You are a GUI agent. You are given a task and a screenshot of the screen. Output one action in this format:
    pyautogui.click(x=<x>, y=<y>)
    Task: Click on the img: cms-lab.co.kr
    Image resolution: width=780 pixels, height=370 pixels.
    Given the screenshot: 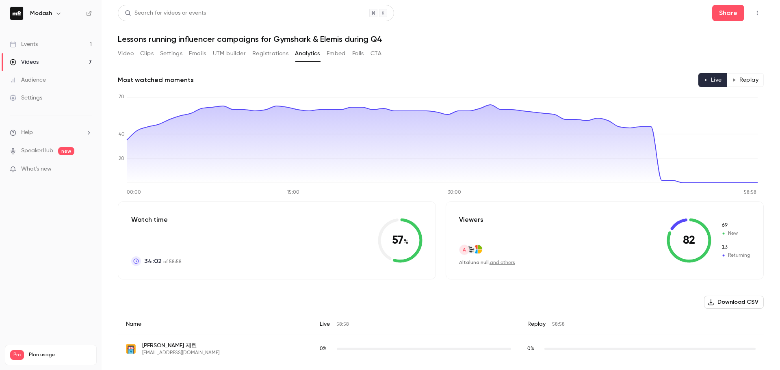 What is the action you would take?
    pyautogui.click(x=131, y=349)
    